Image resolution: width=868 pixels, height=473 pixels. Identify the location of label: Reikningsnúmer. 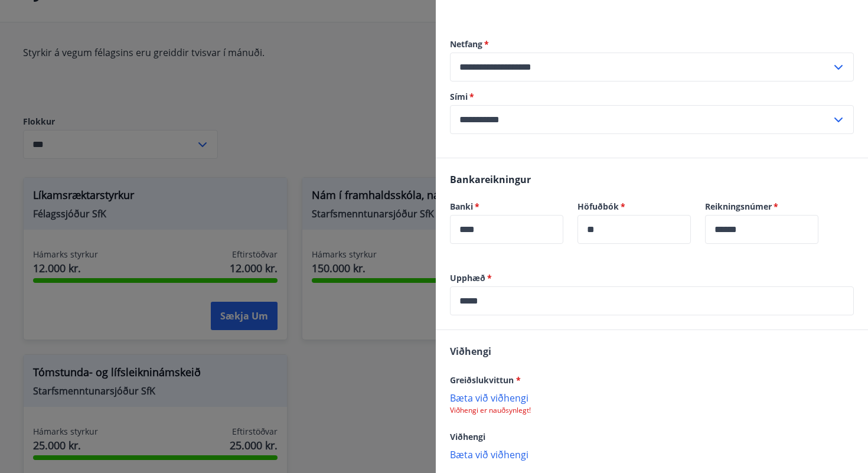
(761, 207).